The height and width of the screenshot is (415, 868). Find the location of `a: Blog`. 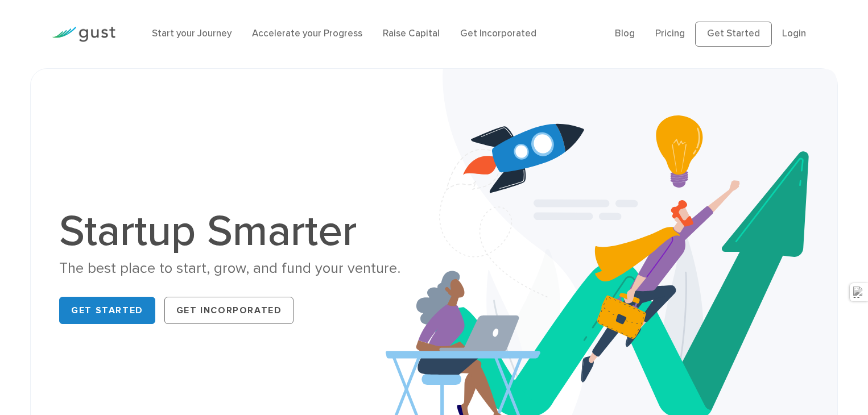

a: Blog is located at coordinates (624, 33).